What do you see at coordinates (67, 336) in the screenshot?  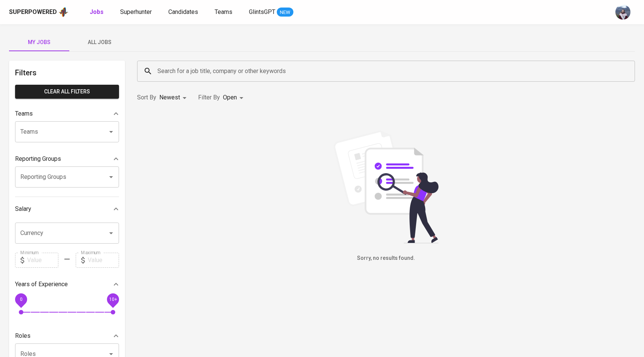 I see `div: Roles` at bounding box center [67, 336].